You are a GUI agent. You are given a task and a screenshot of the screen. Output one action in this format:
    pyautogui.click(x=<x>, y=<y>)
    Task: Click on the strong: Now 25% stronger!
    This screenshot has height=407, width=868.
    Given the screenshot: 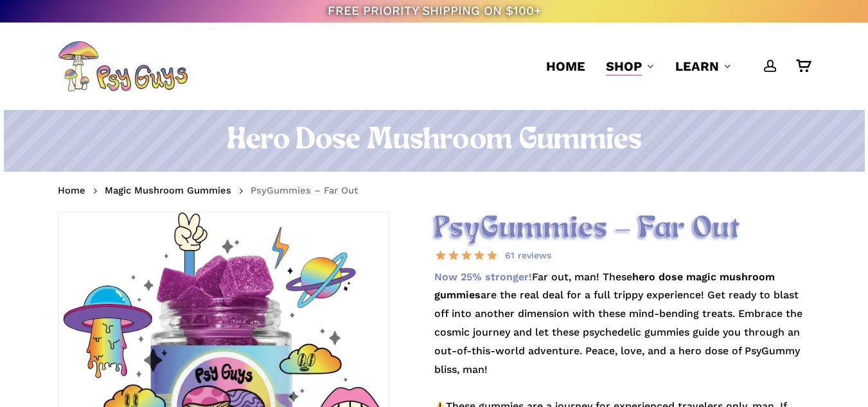 What is the action you would take?
    pyautogui.click(x=483, y=276)
    